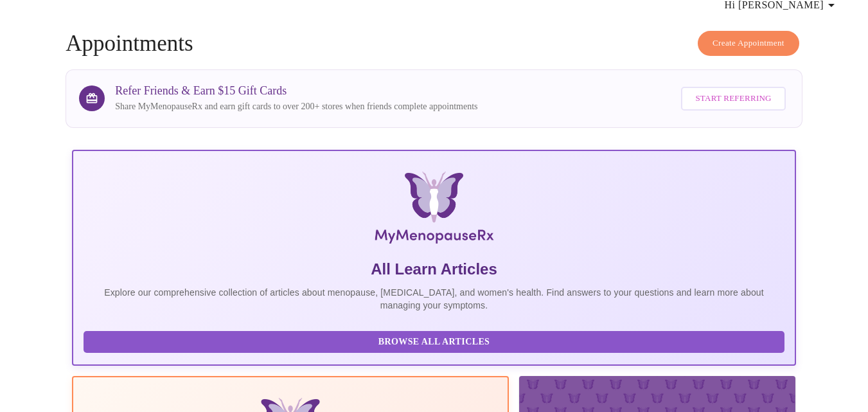 This screenshot has width=868, height=412. I want to click on span: Browse All Articles, so click(433, 342).